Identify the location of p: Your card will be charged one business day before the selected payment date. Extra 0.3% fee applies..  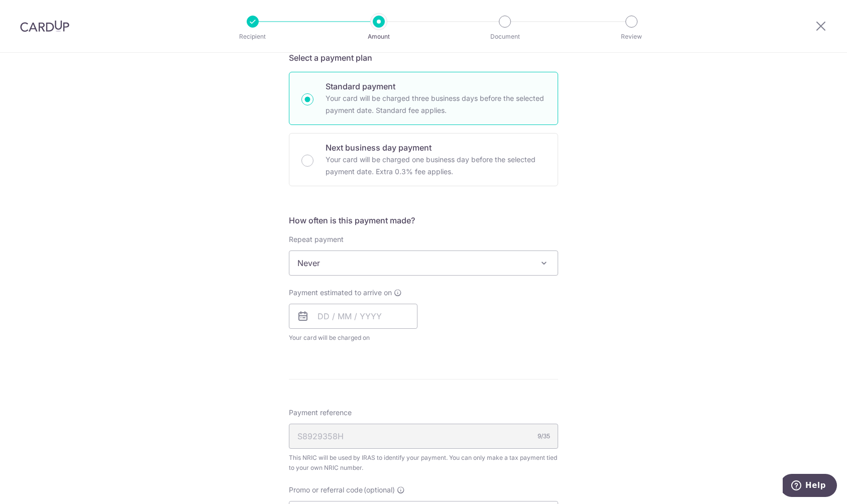
(436, 166).